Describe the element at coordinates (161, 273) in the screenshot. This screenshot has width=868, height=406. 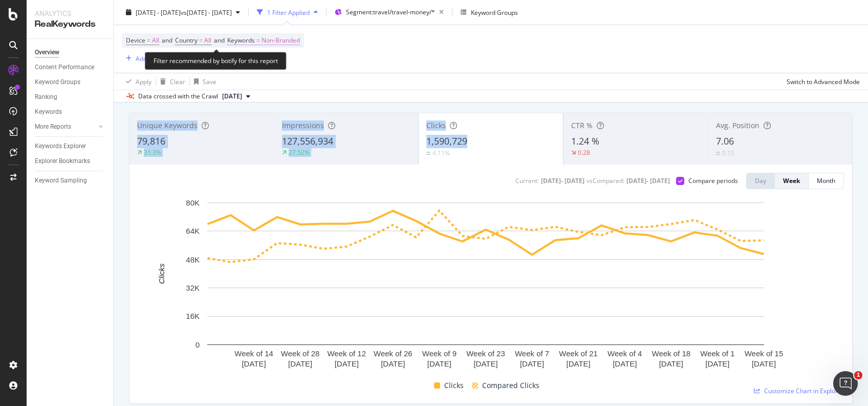
I see `text: Clicks` at that location.